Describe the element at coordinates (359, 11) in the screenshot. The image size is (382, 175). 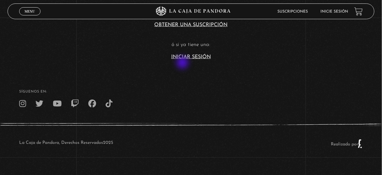
I see `a: View your shopping cart` at that location.